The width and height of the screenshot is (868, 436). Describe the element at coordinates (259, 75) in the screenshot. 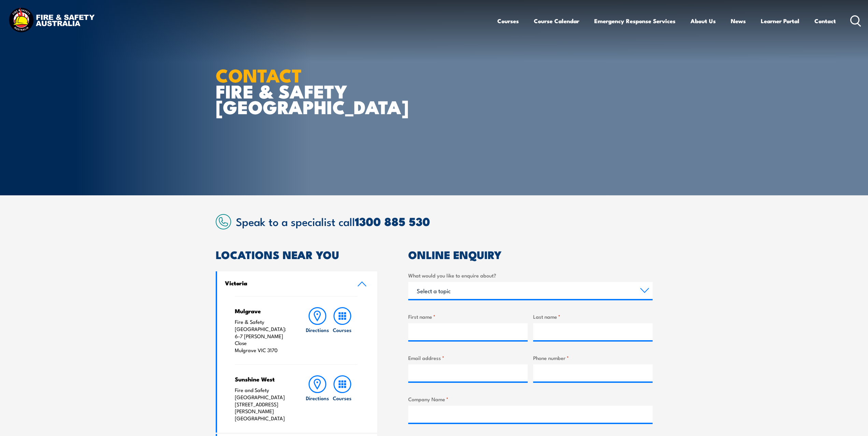

I see `strong: CONTACT` at that location.